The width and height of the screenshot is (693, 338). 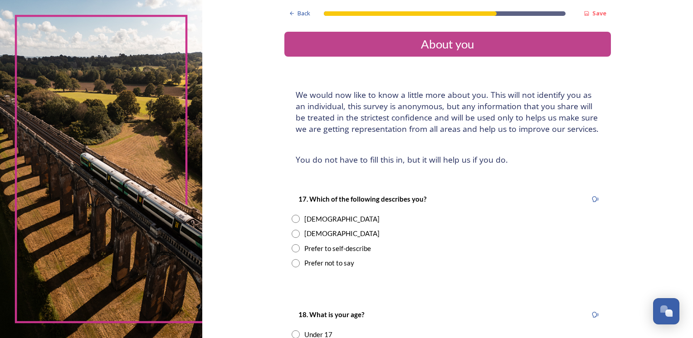 What do you see at coordinates (447, 112) in the screenshot?
I see `h4: We would now like to know a little more about you. This will not identify you as an individual, t...` at bounding box center [447, 112].